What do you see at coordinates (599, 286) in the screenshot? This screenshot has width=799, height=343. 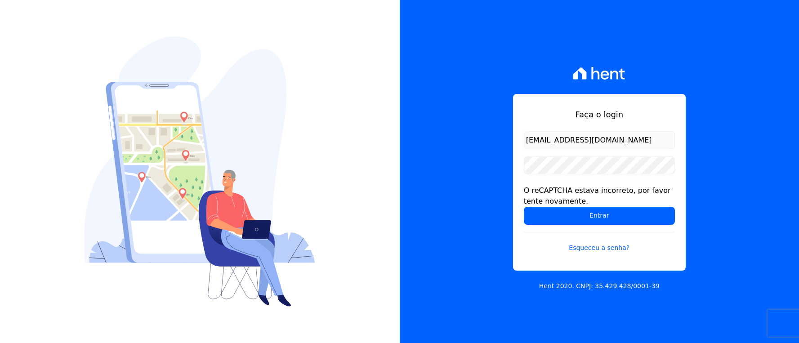 I see `p: Hent 2020. CNPJ: 35.429.428/0001-39` at bounding box center [599, 286].